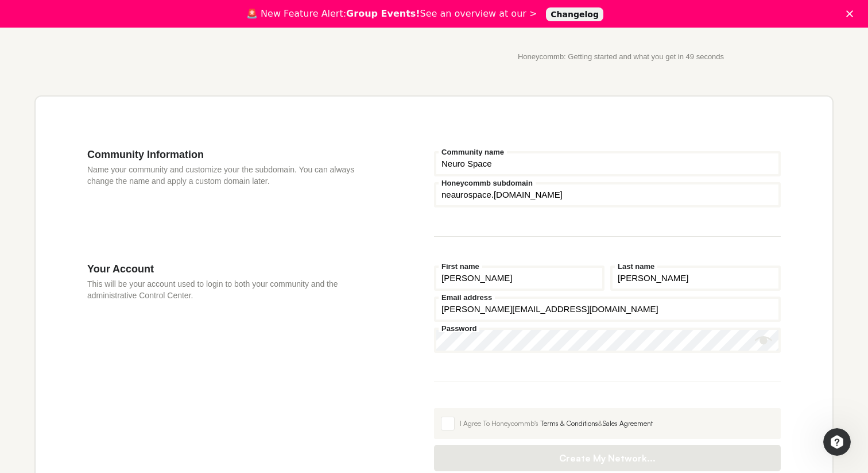  Describe the element at coordinates (607, 458) in the screenshot. I see `button: Create My Network...` at that location.